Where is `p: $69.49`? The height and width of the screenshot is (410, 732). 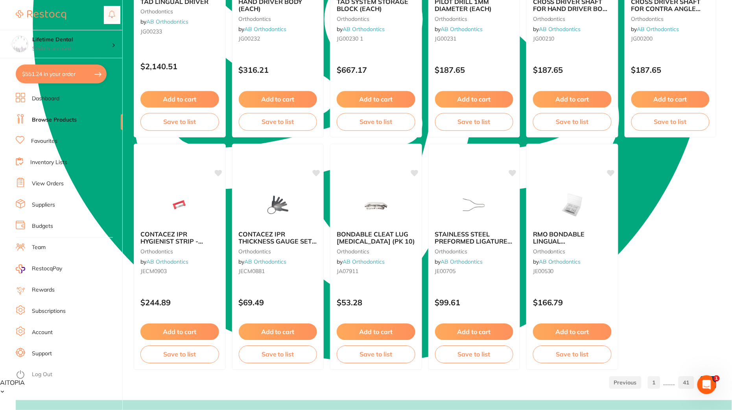 p: $69.49 is located at coordinates (278, 302).